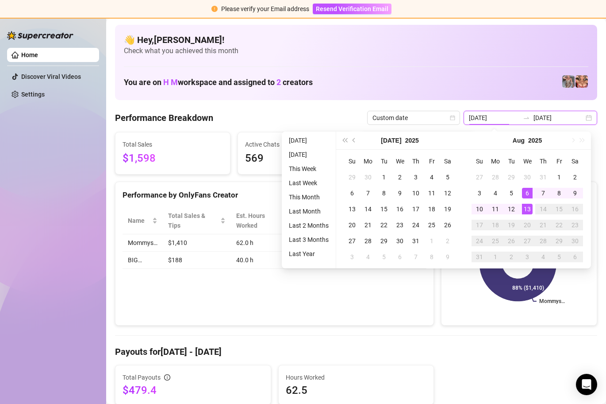 The image size is (606, 404). What do you see at coordinates (265, 260) in the screenshot?
I see `td: 40.0 h` at bounding box center [265, 260].